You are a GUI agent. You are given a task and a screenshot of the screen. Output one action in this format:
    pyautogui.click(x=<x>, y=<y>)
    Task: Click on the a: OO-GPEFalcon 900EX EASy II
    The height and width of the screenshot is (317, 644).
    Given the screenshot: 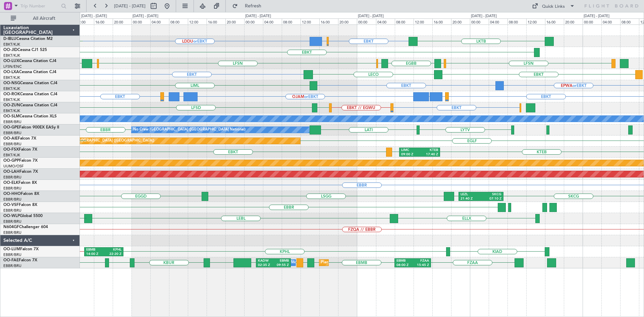 What is the action you would take?
    pyautogui.click(x=31, y=127)
    